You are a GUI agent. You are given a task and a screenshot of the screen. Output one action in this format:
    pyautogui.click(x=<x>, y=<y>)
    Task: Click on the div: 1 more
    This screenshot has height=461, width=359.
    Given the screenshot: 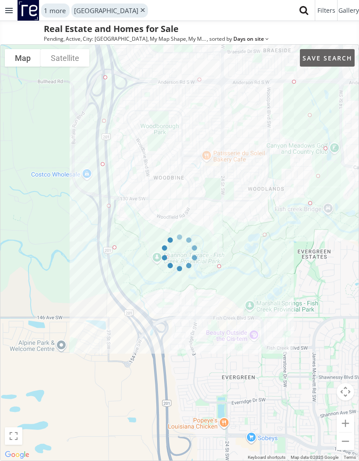 What is the action you would take?
    pyautogui.click(x=55, y=11)
    